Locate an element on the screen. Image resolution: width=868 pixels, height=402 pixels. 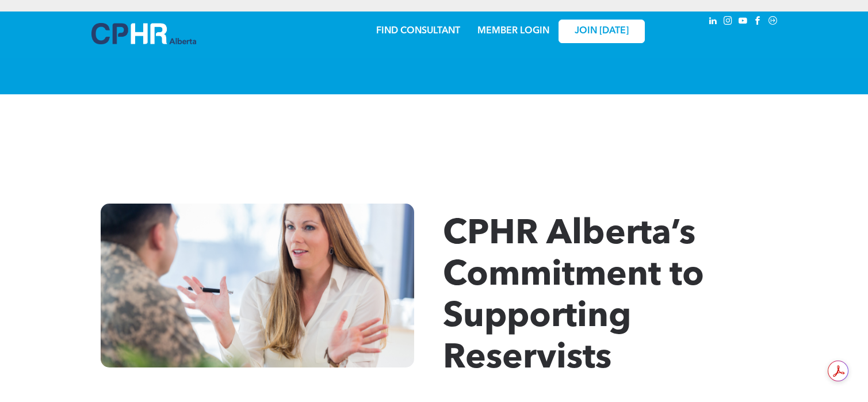
a: facebook is located at coordinates (758, 22).